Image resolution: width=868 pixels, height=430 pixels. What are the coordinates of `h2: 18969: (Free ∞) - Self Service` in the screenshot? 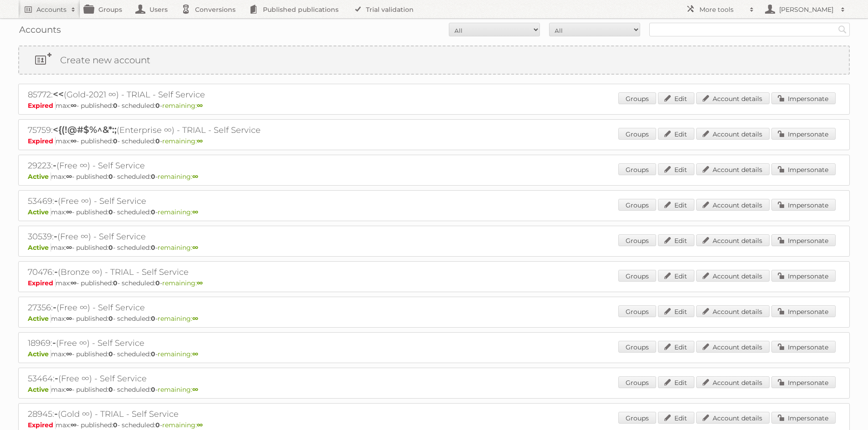 It's located at (187, 343).